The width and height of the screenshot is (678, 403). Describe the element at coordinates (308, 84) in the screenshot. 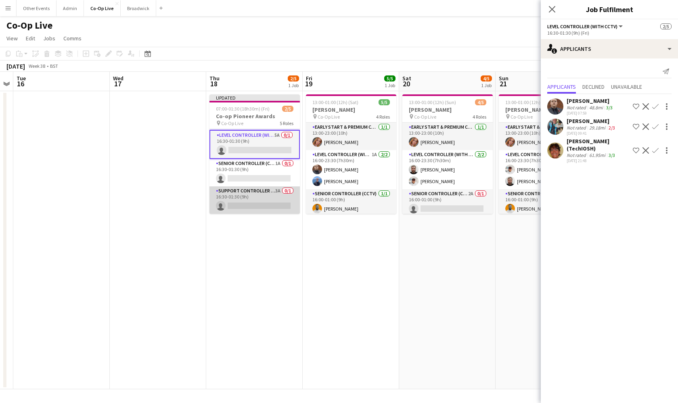

I see `span: 19` at that location.